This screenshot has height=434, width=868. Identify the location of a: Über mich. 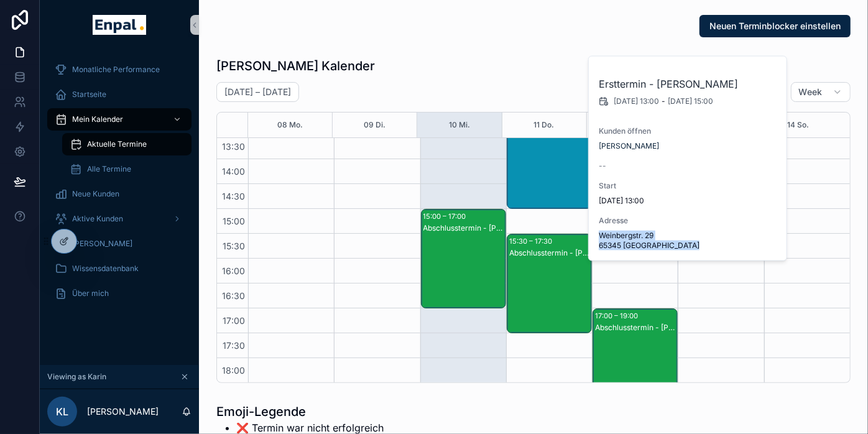
(120, 294).